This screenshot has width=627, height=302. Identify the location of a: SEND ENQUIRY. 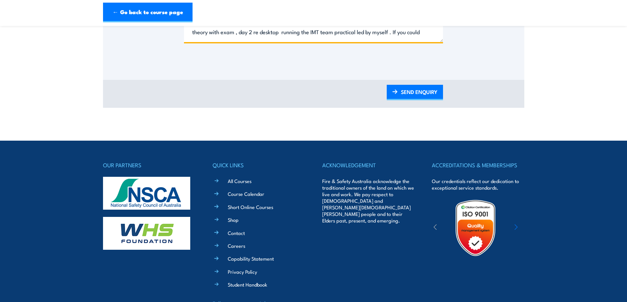
(414, 92).